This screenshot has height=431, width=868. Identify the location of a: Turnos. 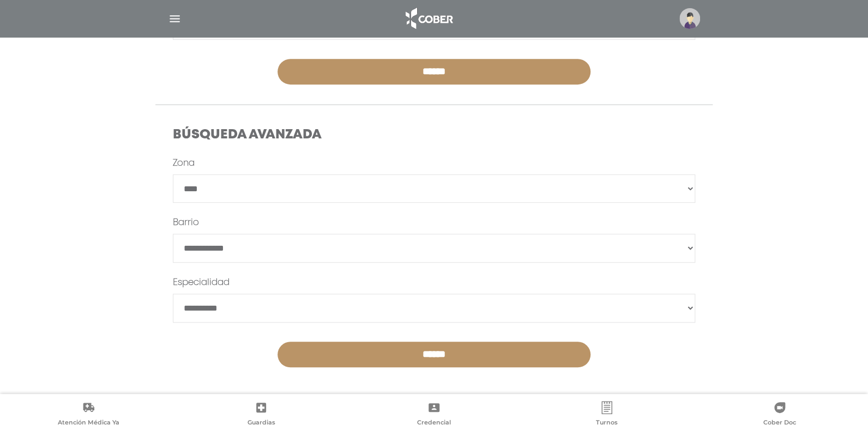
(607, 415).